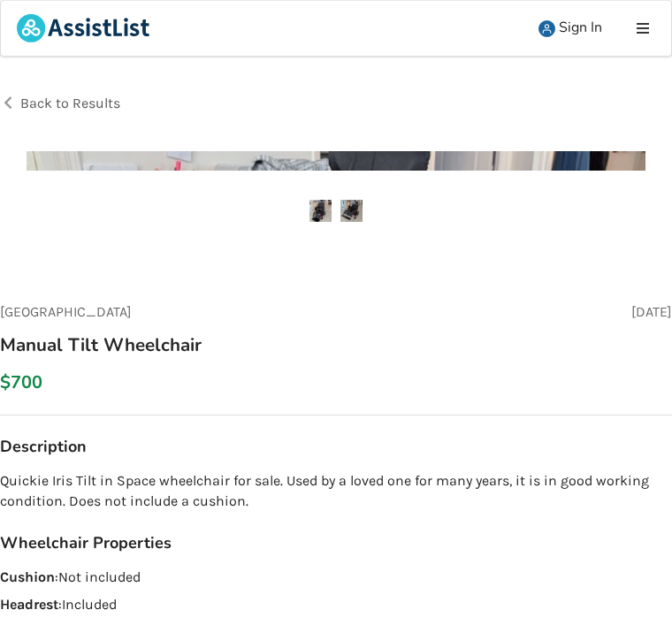 The image size is (672, 625). What do you see at coordinates (571, 28) in the screenshot?
I see `a: user icon Sign In` at bounding box center [571, 28].